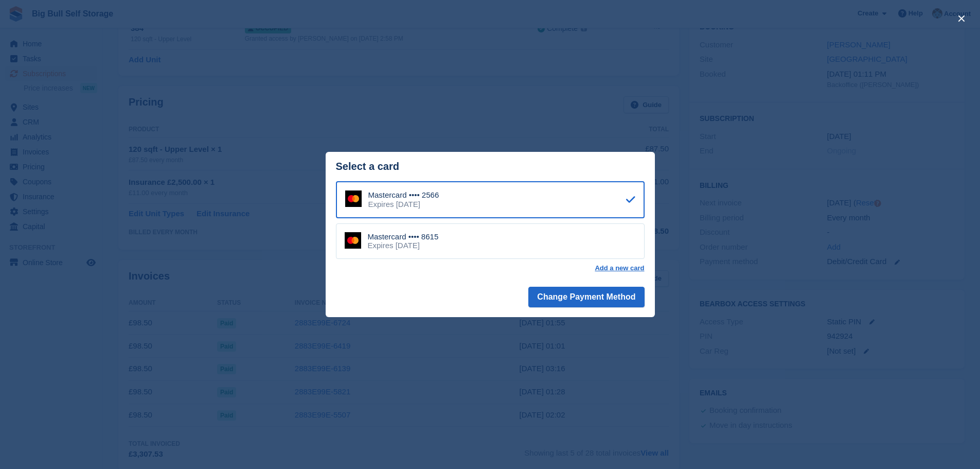  Describe the element at coordinates (490, 166) in the screenshot. I see `div: Select a card` at that location.